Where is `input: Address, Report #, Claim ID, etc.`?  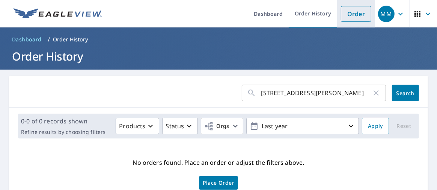 input: Address, Report #, Claim ID, etc. is located at coordinates (317, 93).